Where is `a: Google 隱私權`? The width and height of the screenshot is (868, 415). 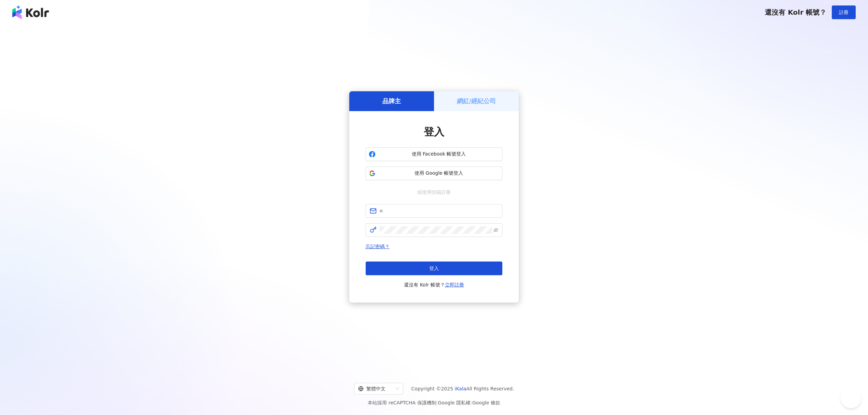 a: Google 隱私權 is located at coordinates (454, 403).